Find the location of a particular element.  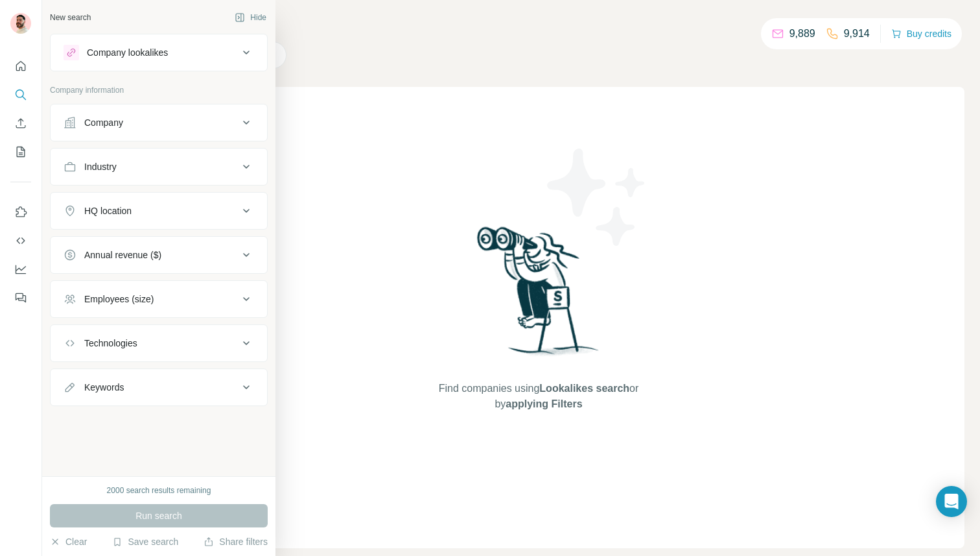

button: Technologies is located at coordinates (159, 343).